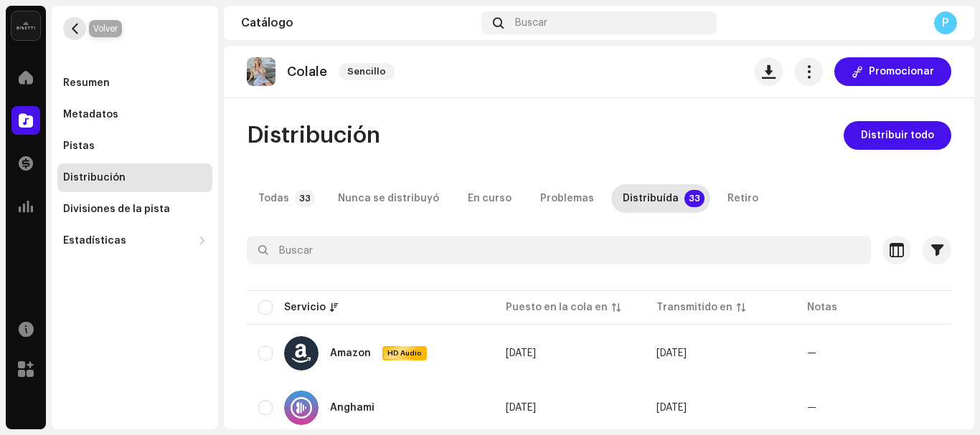 The image size is (980, 435). Describe the element at coordinates (116, 210) in the screenshot. I see `div: Divisiones de la pista` at that location.